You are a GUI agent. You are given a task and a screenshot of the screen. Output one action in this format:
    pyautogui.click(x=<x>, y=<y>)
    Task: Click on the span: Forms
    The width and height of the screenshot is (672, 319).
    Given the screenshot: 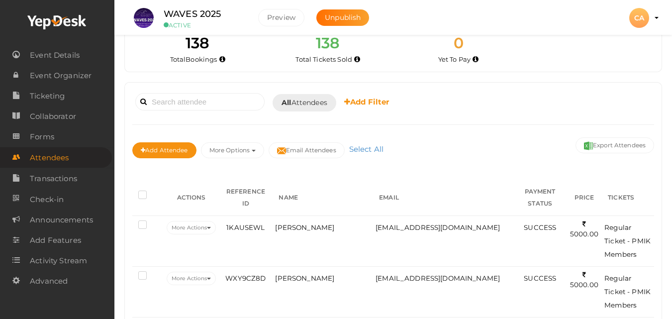 What is the action you would take?
    pyautogui.click(x=42, y=137)
    